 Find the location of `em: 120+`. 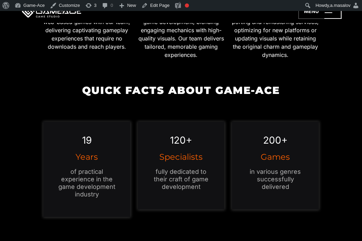

em: 120+ is located at coordinates (180, 140).